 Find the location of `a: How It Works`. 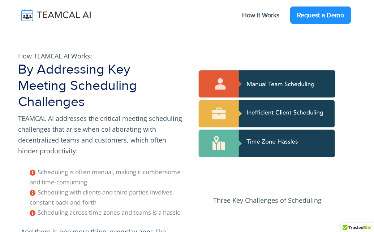

a: How It Works is located at coordinates (260, 15).